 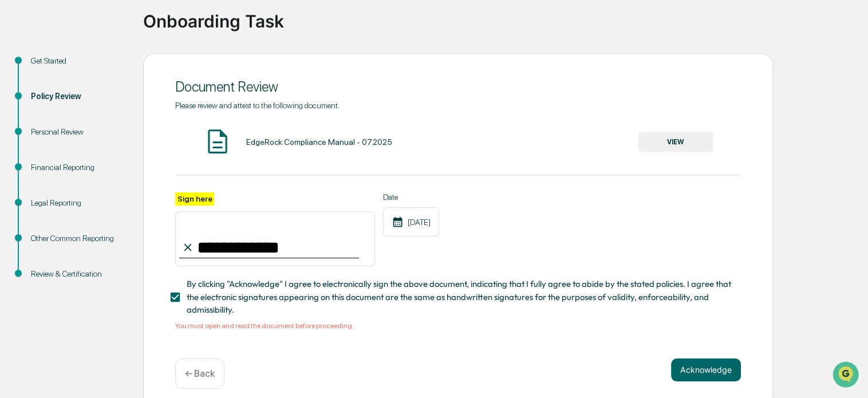 I want to click on div: Document Review, so click(x=458, y=87).